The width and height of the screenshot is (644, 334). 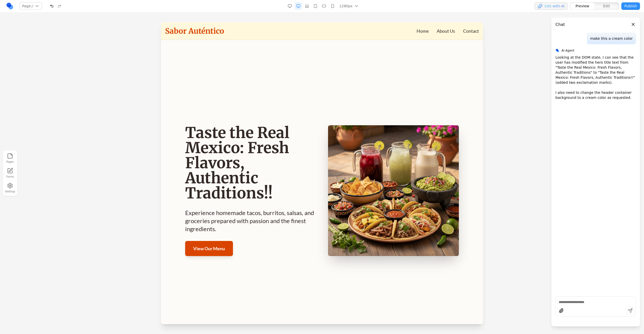 What do you see at coordinates (332, 6) in the screenshot?
I see `button: Mobile` at bounding box center [332, 6].